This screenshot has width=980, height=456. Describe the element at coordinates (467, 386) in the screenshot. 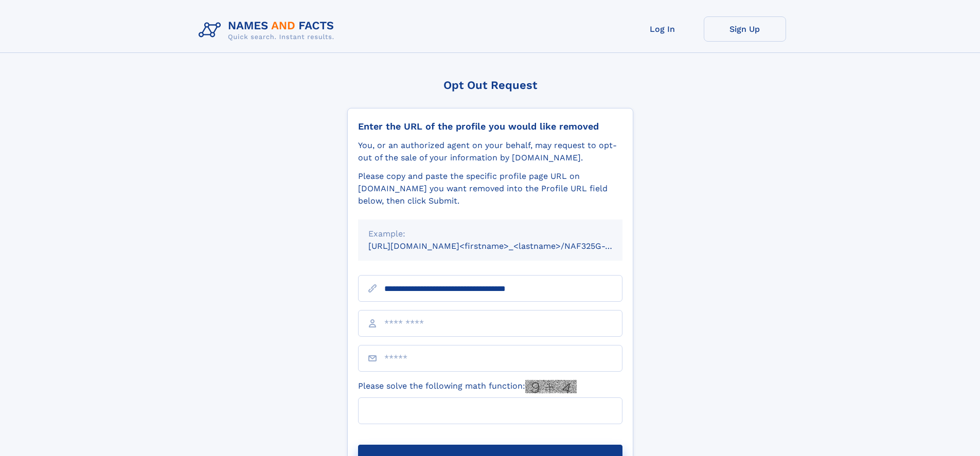

I see `label: Please solve the following math function:` at that location.